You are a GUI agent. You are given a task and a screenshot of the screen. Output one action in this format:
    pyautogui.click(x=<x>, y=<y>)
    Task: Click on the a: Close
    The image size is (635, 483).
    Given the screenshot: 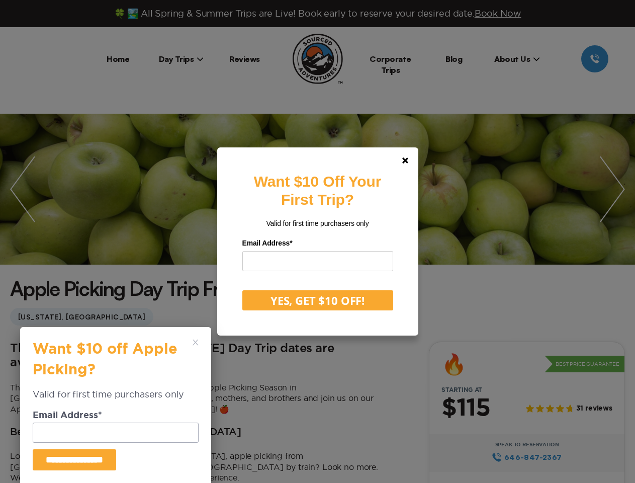 What is the action you would take?
    pyautogui.click(x=405, y=160)
    